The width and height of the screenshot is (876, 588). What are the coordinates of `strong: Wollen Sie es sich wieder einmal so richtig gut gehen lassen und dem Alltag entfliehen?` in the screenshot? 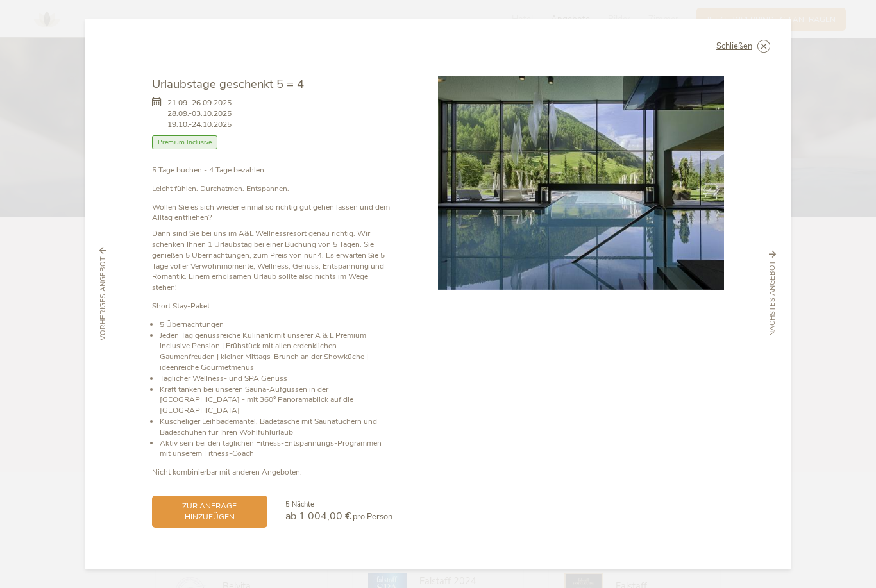 It's located at (270, 213).